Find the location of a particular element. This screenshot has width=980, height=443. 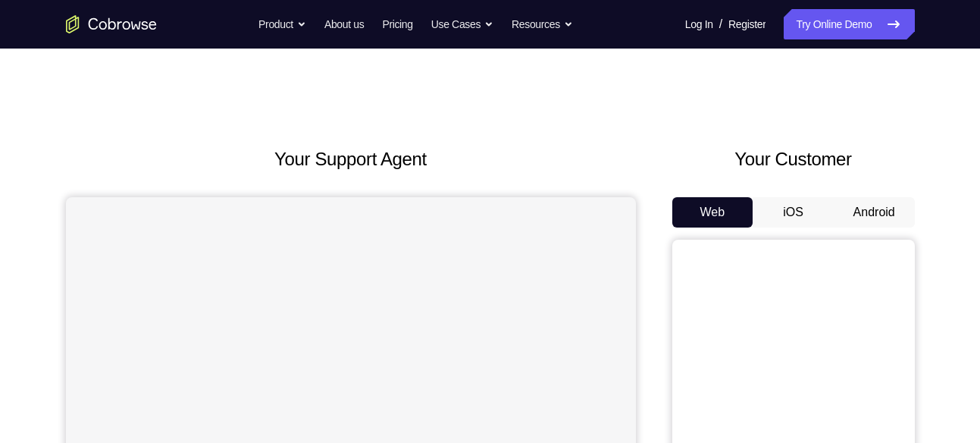

button: iOS is located at coordinates (792, 213).